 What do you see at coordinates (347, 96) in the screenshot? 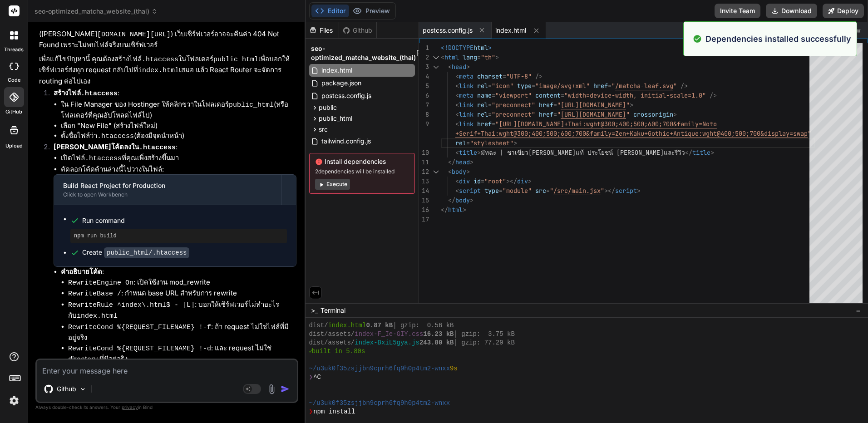
I see `span: postcss.config.js` at bounding box center [347, 96].